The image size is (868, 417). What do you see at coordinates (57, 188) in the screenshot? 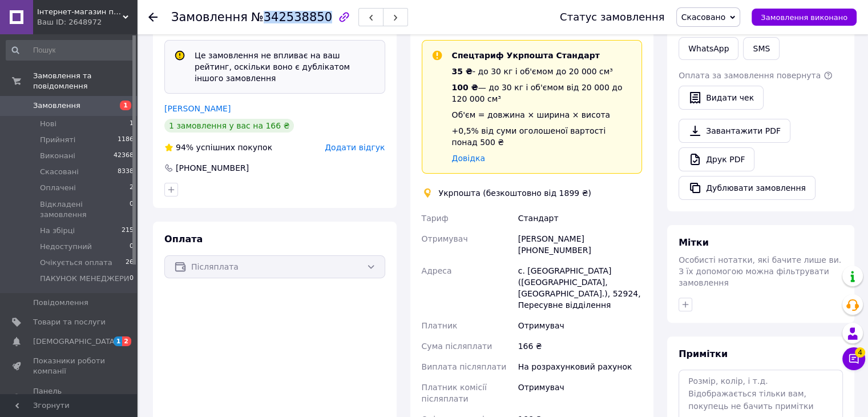
I see `span: Оплачені` at bounding box center [57, 188].